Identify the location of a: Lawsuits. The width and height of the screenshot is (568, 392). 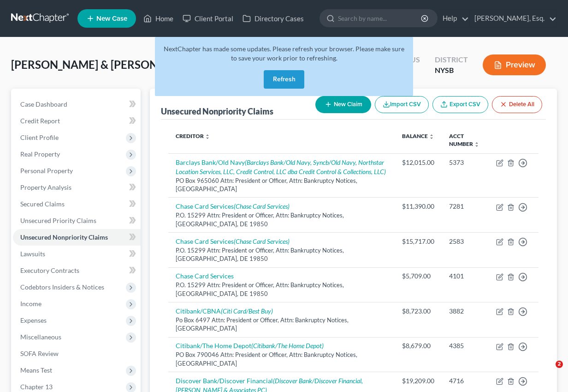
(77, 253).